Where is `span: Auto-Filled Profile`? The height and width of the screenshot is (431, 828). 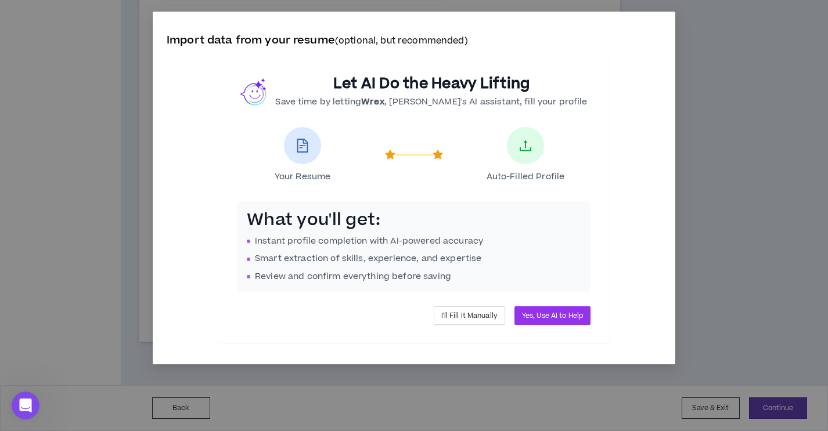 span: Auto-Filled Profile is located at coordinates (525, 177).